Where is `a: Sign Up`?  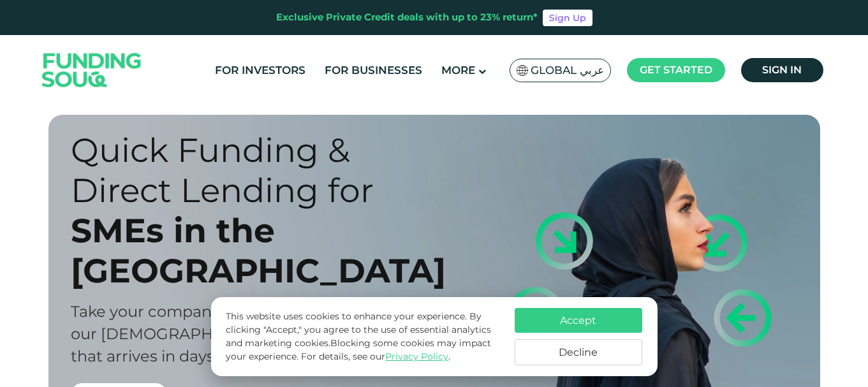 a: Sign Up is located at coordinates (568, 18).